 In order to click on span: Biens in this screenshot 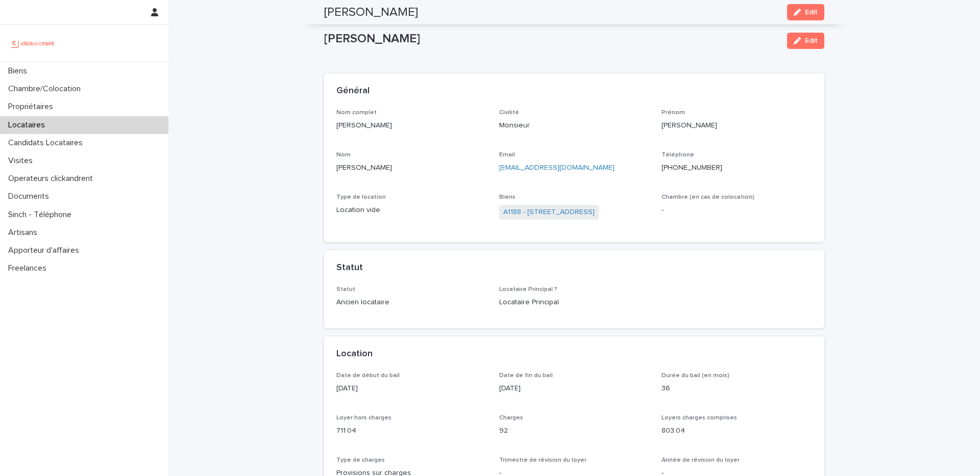, I will do `click(507, 198)`.